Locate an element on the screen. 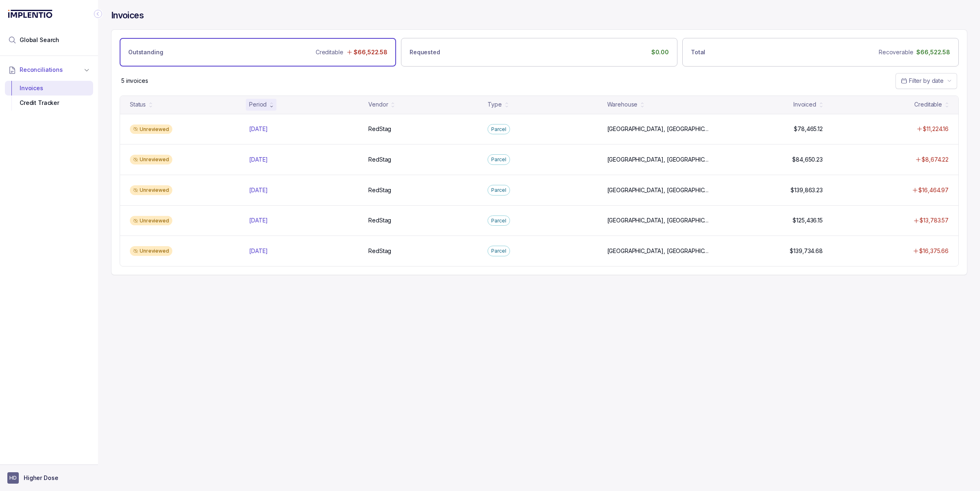  p: $8,674.22 is located at coordinates (935, 159).